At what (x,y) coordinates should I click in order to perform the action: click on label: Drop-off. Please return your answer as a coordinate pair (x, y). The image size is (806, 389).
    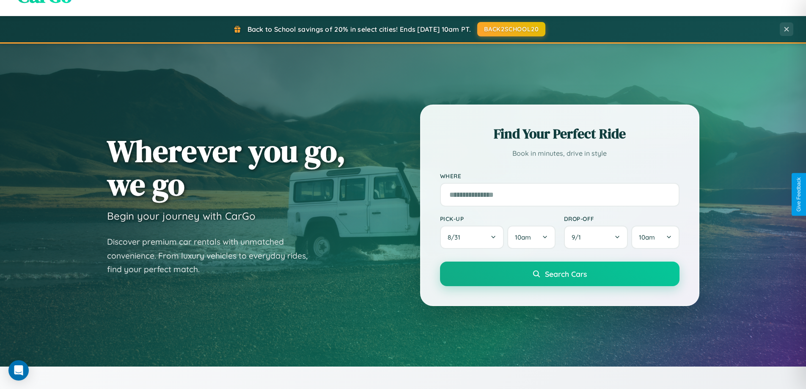
    Looking at the image, I should click on (621, 218).